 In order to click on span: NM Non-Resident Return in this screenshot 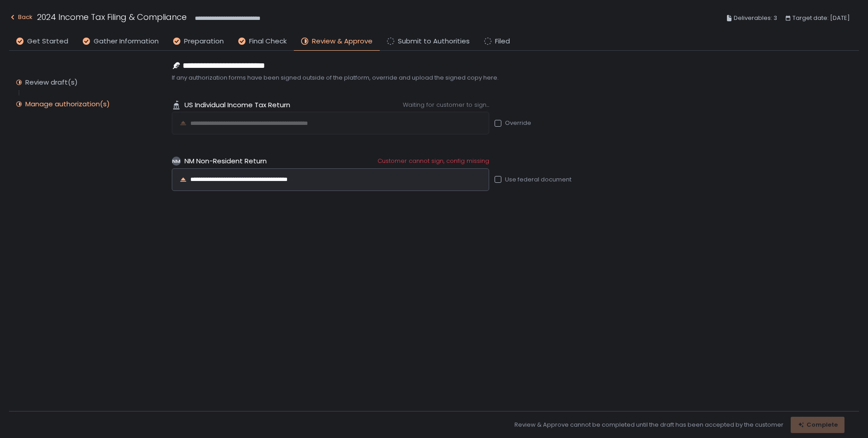, I will do `click(226, 161)`.